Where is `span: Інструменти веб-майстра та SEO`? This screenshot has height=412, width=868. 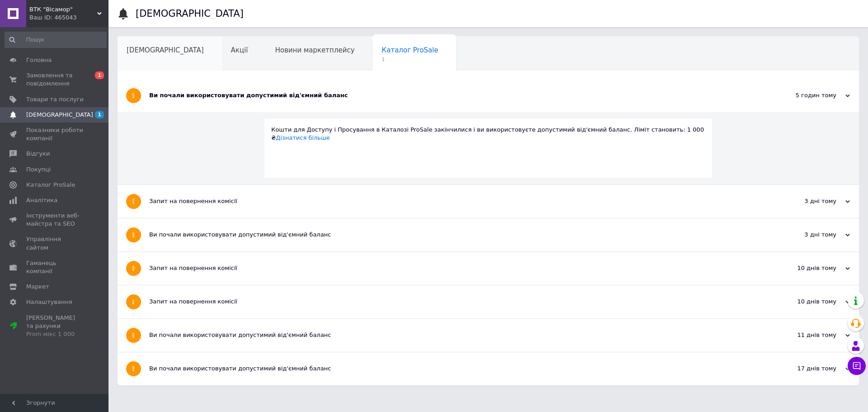
span: Інструменти веб-майстра та SEO is located at coordinates (55, 220).